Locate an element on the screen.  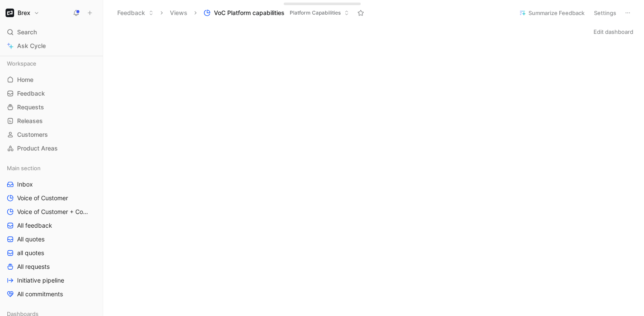
span: All requests is located at coordinates (34, 267).